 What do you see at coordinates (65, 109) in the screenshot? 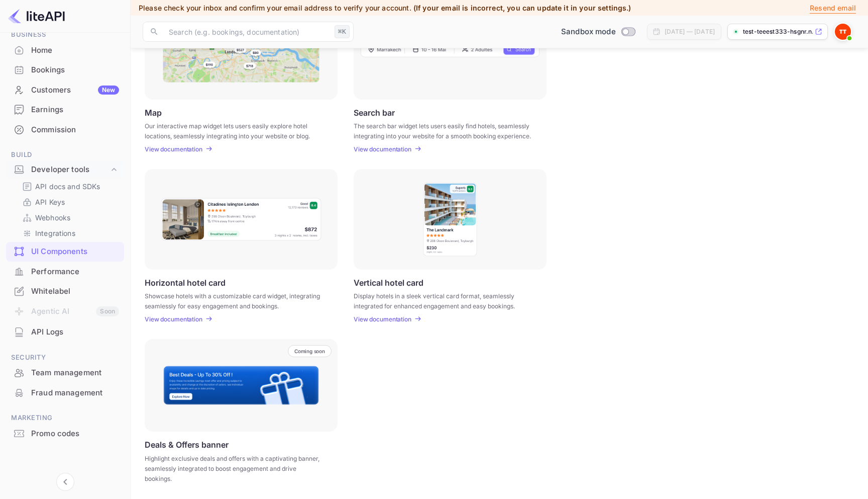
I see `a: Earnings` at bounding box center [65, 109].